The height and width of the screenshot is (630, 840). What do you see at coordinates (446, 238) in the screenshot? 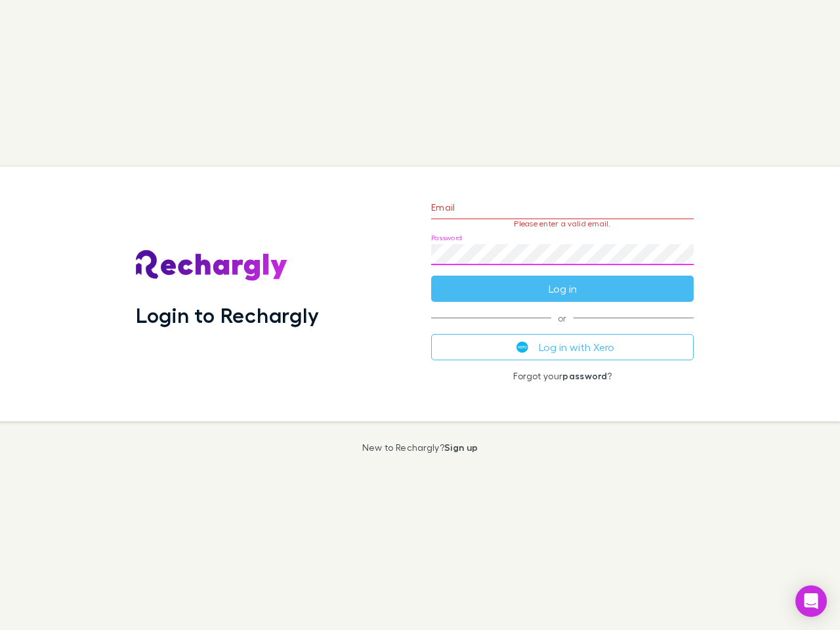
I see `label: Password` at bounding box center [446, 238].